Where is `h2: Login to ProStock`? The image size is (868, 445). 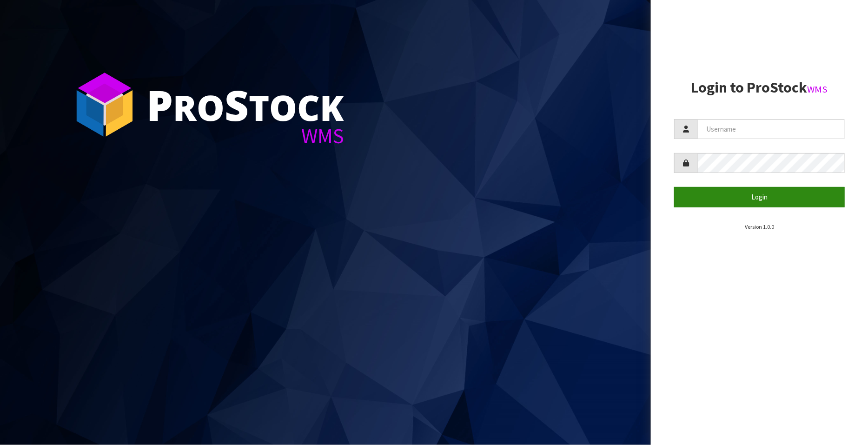
h2: Login to ProStock is located at coordinates (760, 88).